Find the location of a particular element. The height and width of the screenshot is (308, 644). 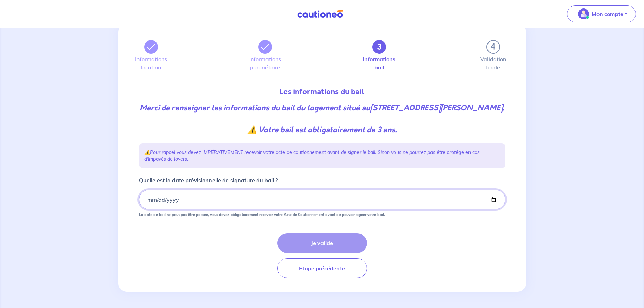

label: Informations location is located at coordinates (151, 63).